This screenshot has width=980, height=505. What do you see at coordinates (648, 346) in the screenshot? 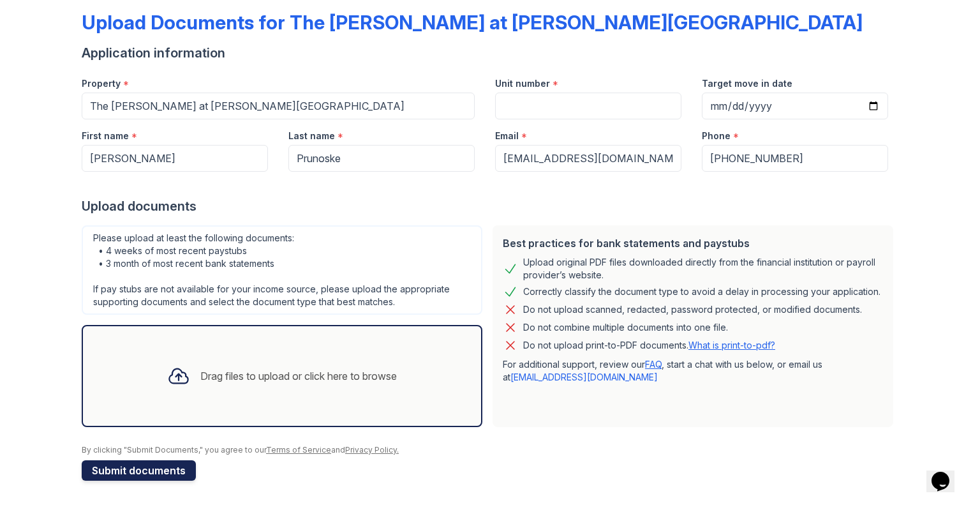
I see `p: Do not upload print-to-PDF documents.` at bounding box center [648, 346].